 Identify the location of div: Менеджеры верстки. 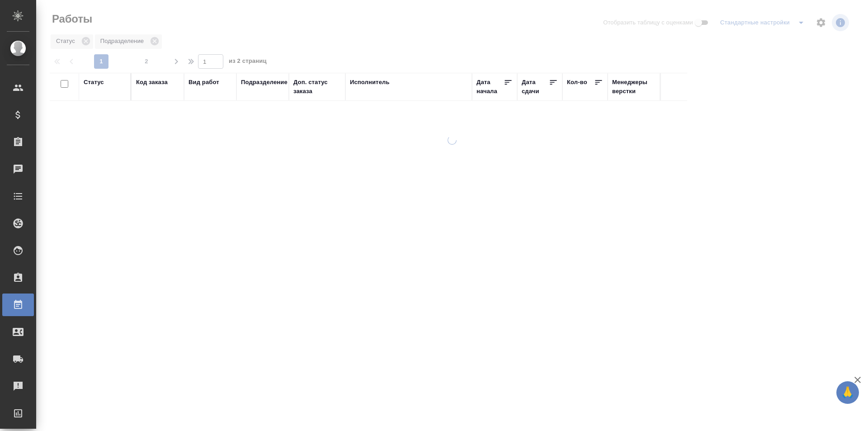
(634, 87).